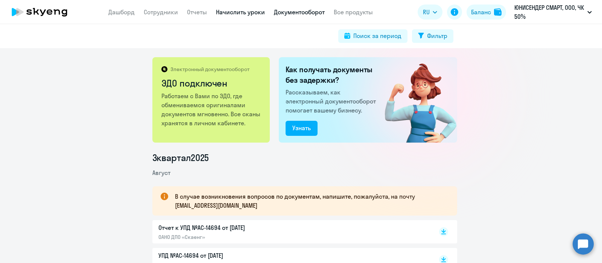  What do you see at coordinates (332, 101) in the screenshot?
I see `p: Рассказываем, как электронный документооборот помогает вашему бизнесу.` at bounding box center [332, 101].